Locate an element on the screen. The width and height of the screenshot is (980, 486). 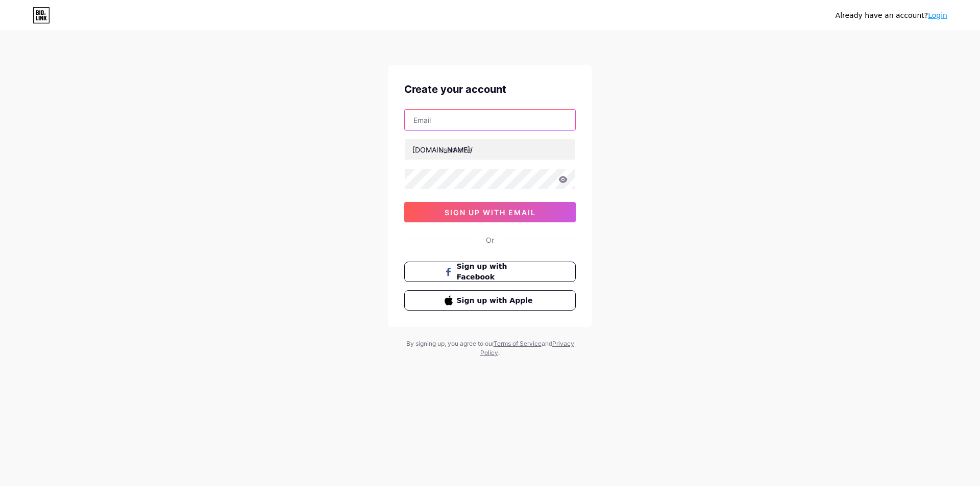
a: Sign up with Facebook is located at coordinates (490, 272).